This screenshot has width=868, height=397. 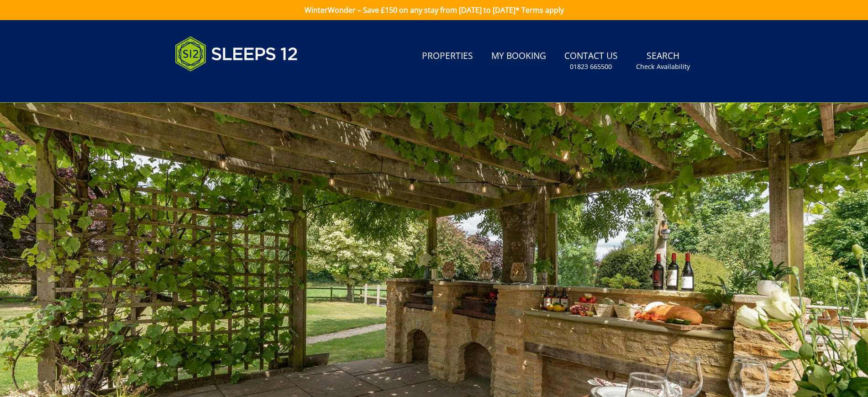 What do you see at coordinates (591, 66) in the screenshot?
I see `small: 01823 665500` at bounding box center [591, 66].